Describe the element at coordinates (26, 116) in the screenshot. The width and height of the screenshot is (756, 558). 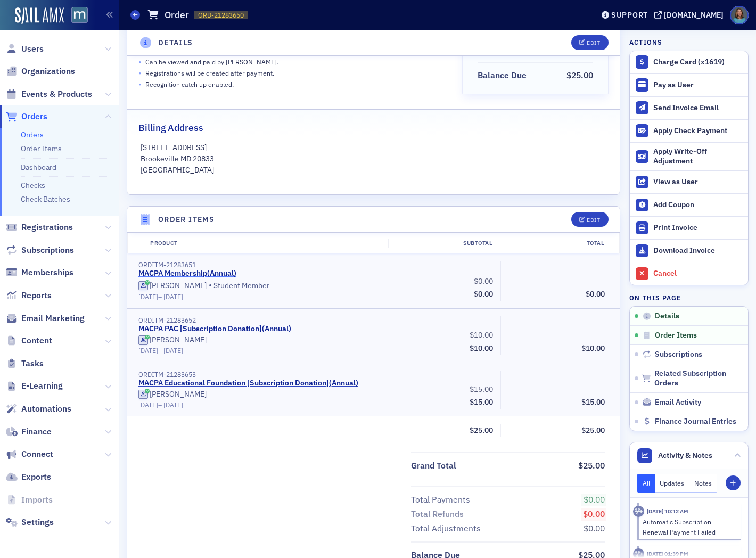
I see `a: Orders` at that location.